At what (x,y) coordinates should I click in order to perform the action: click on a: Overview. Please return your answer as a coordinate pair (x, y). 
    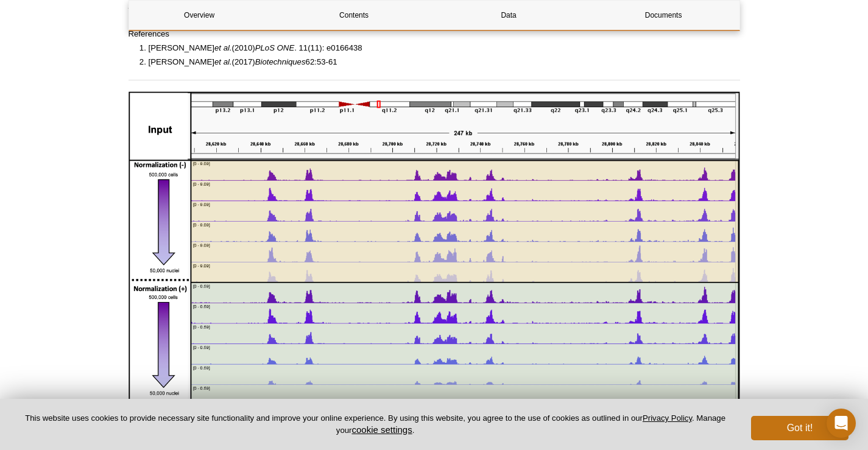
    Looking at the image, I should click on (199, 16).